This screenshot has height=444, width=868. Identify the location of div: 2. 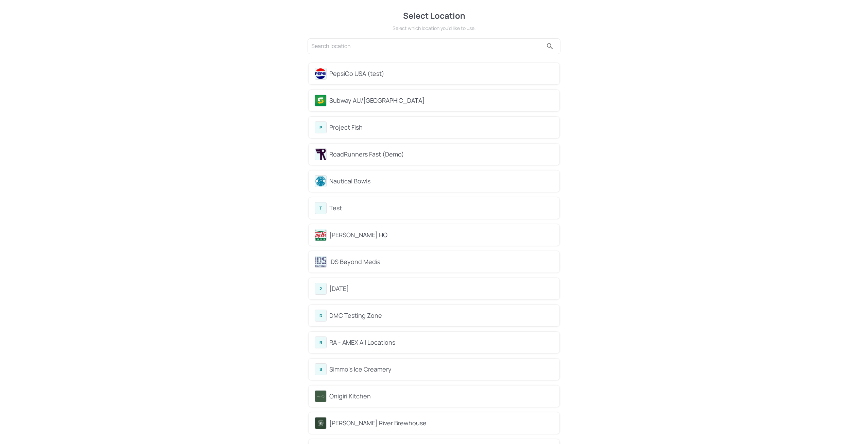
(321, 288).